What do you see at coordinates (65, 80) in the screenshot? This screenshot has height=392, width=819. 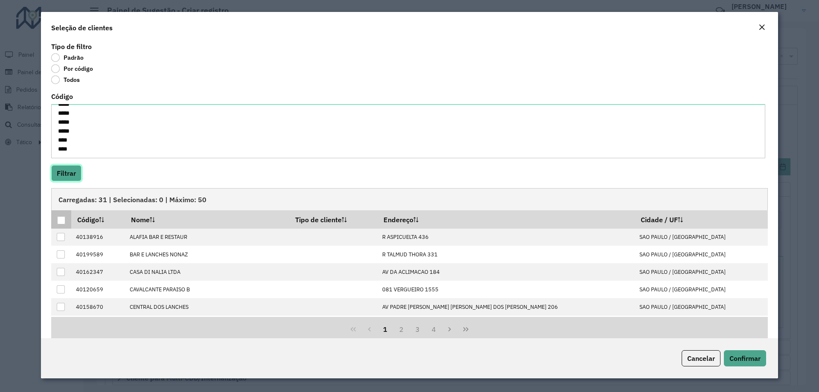 I see `label: Todos` at bounding box center [65, 80].